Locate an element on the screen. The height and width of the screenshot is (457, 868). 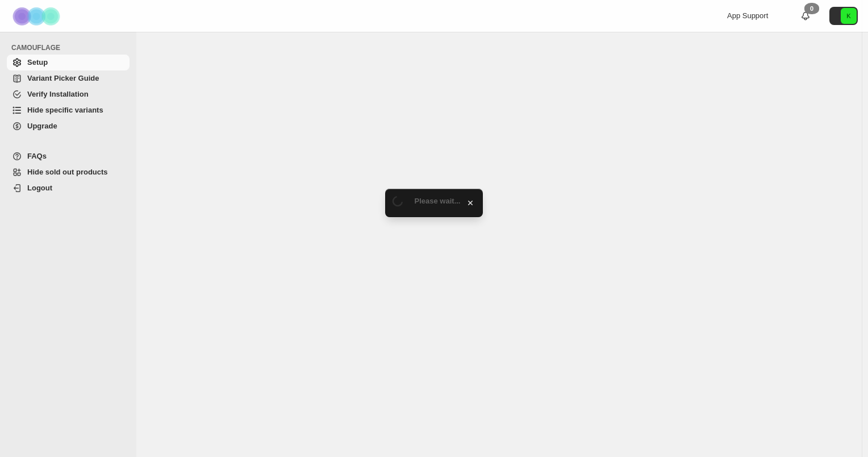
a: 0 is located at coordinates (806, 16).